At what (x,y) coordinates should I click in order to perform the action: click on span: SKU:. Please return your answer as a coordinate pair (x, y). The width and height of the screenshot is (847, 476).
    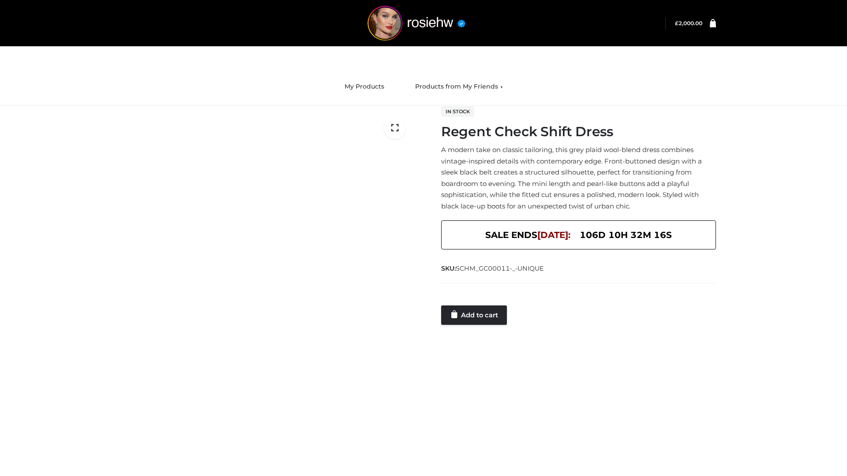
    Looking at the image, I should click on (493, 269).